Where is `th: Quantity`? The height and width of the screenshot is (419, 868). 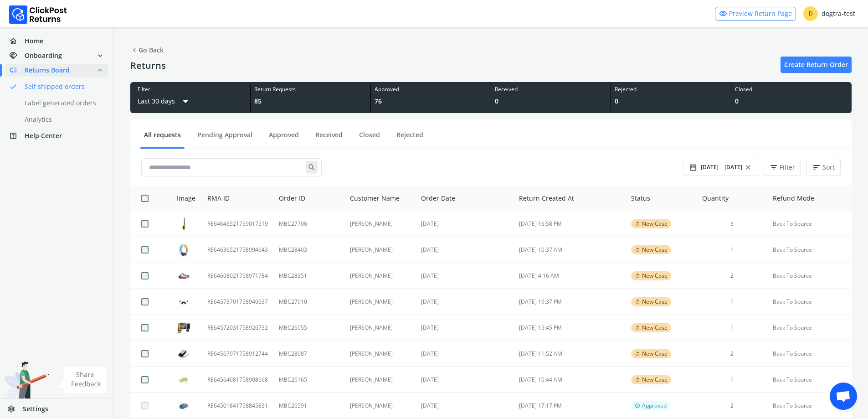 th: Quantity is located at coordinates (731, 198).